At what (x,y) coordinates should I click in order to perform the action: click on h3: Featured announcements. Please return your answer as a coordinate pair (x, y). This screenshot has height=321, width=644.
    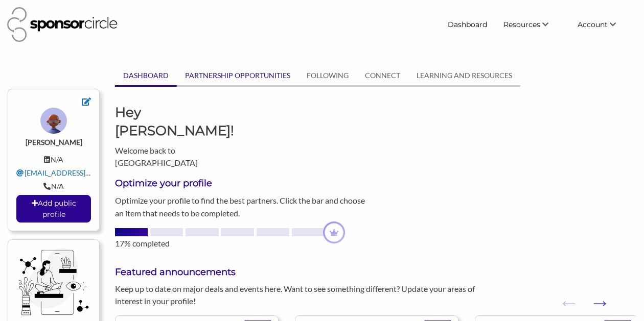
    Looking at the image, I should click on (375, 272).